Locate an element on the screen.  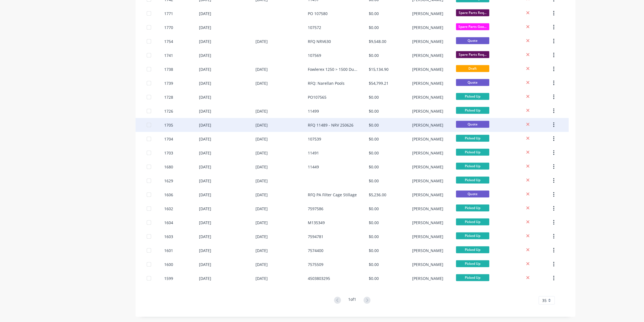
div: 107572 is located at coordinates (315, 27).